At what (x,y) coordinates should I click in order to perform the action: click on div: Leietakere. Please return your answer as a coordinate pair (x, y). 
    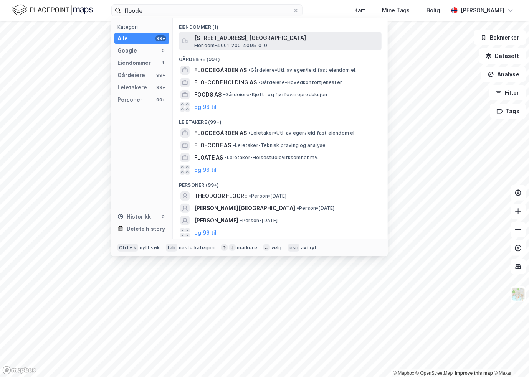
    Looking at the image, I should click on (132, 88).